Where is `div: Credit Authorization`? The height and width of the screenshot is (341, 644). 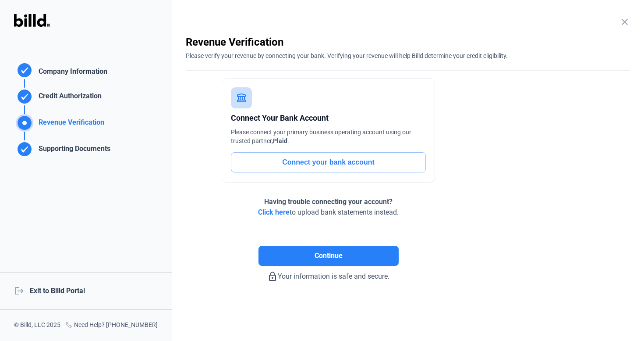
div: Credit Authorization is located at coordinates (69, 98).